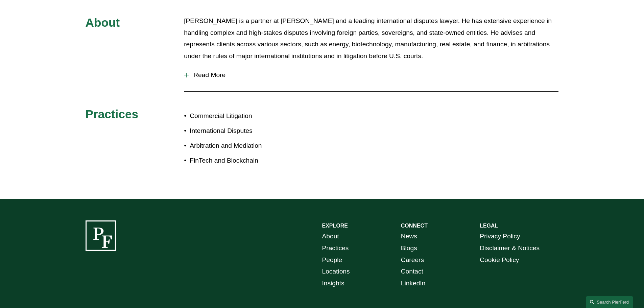 The height and width of the screenshot is (308, 644). What do you see at coordinates (333, 283) in the screenshot?
I see `a: Insights` at bounding box center [333, 283].